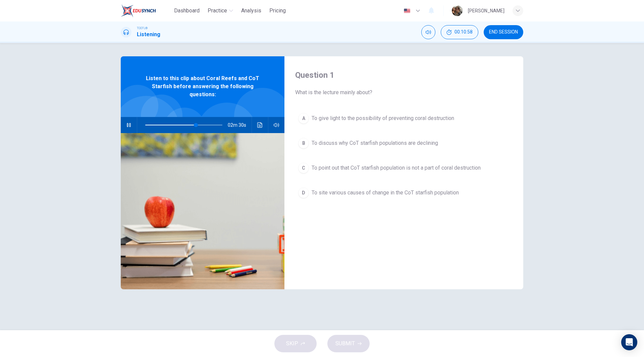  What do you see at coordinates (503, 32) in the screenshot?
I see `span: END SESSION` at bounding box center [503, 32].